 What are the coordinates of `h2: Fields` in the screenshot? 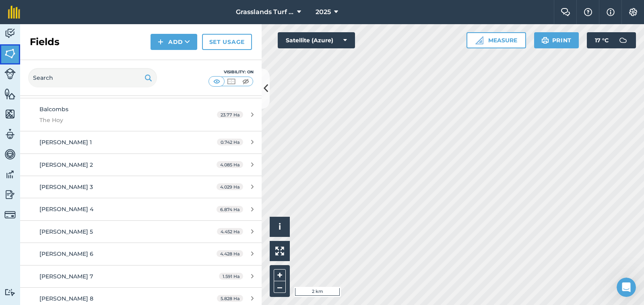 It's located at (45, 42).